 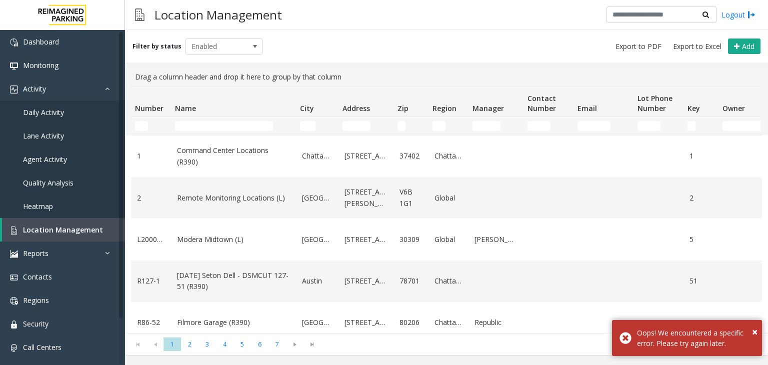 I want to click on td: Number Filter, so click(x=151, y=126).